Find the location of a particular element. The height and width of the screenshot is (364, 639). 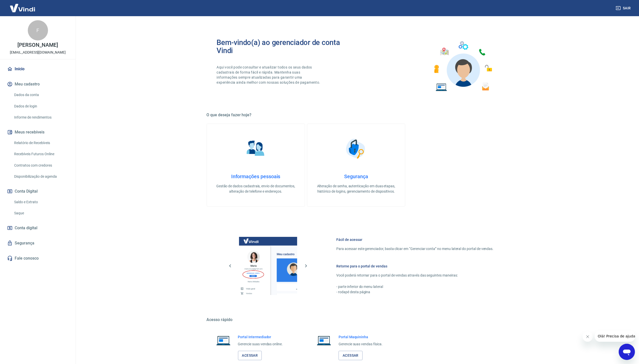

a: Saldo e Extrato is located at coordinates (41, 202).